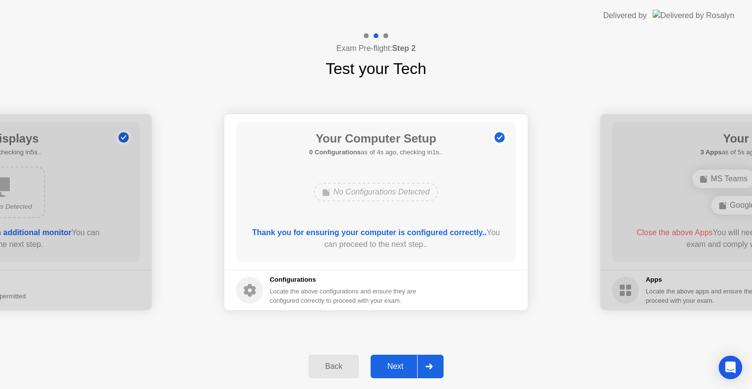 The height and width of the screenshot is (389, 752). Describe the element at coordinates (395, 366) in the screenshot. I see `div: Next` at that location.